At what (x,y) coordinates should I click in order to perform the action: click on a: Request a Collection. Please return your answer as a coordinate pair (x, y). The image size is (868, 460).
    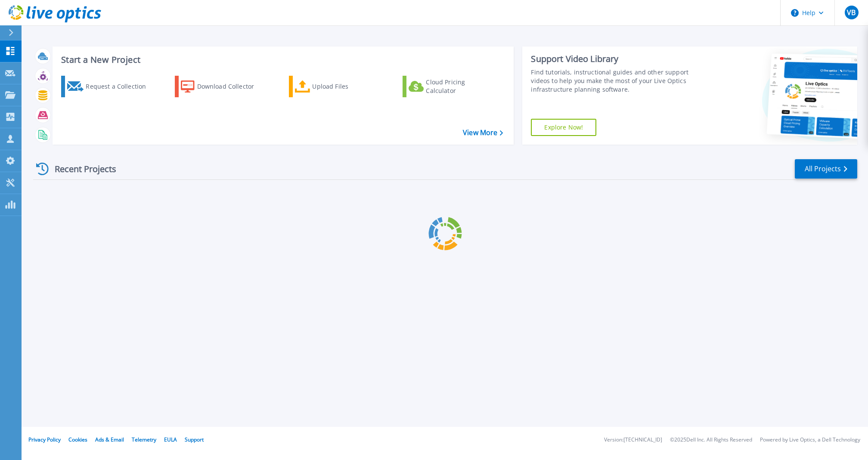
    Looking at the image, I should click on (109, 87).